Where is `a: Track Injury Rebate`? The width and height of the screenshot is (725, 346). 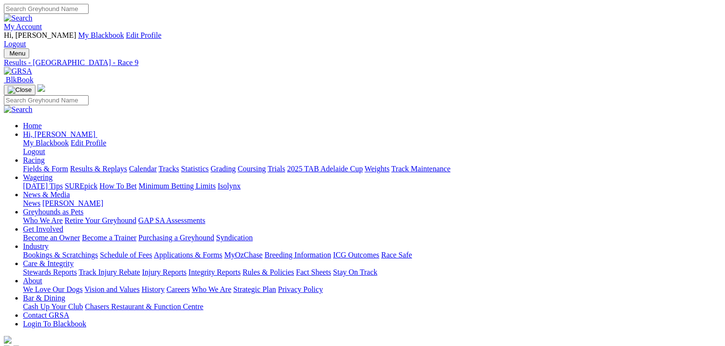
a: Track Injury Rebate is located at coordinates (109, 272).